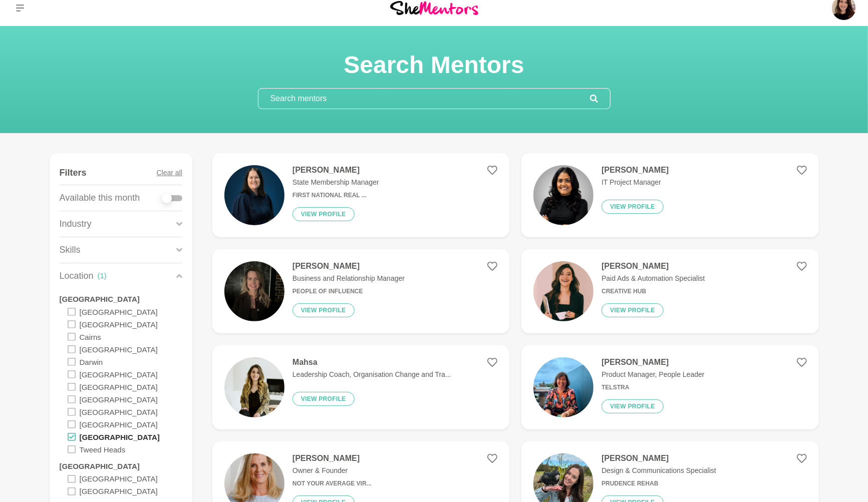 This screenshot has width=868, height=502. What do you see at coordinates (91, 337) in the screenshot?
I see `label: Cairns` at bounding box center [91, 337].